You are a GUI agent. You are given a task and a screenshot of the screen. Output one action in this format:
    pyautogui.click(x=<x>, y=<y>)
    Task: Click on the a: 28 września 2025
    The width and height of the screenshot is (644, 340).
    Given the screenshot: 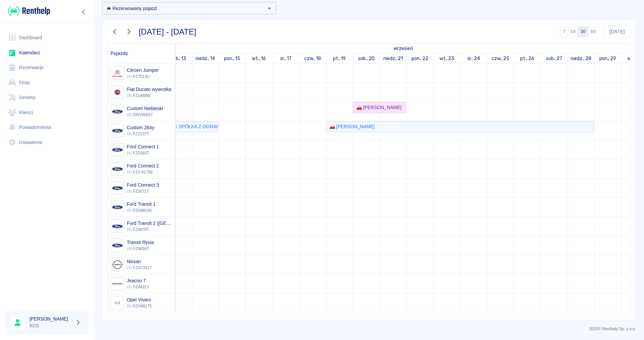 What is the action you would take?
    pyautogui.click(x=581, y=58)
    